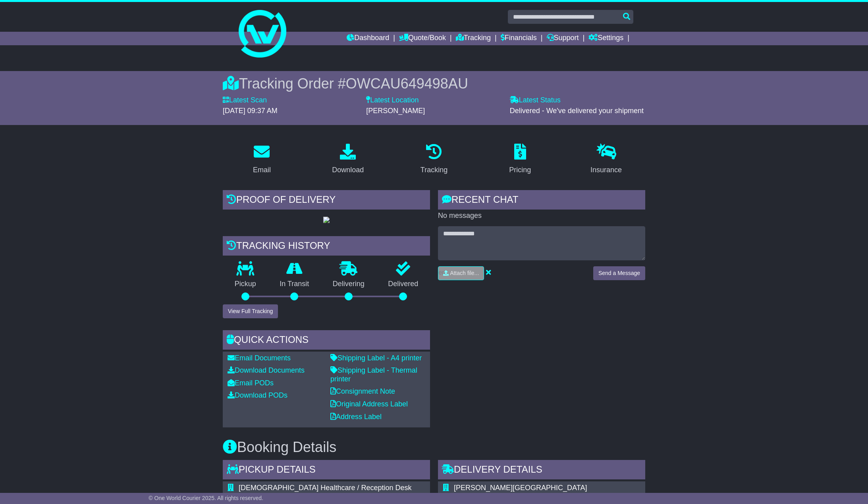 This screenshot has width=868, height=504. I want to click on div: Pricing, so click(520, 170).